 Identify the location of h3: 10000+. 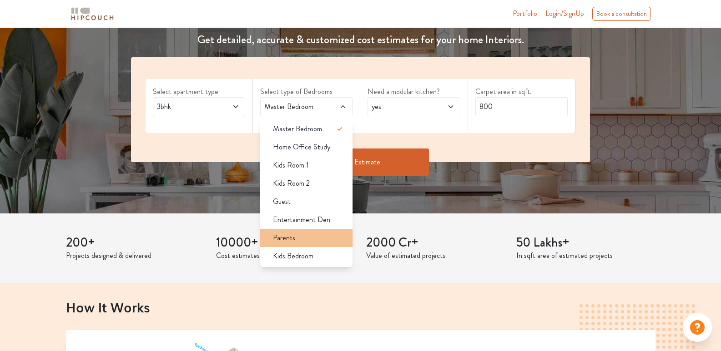
(286, 243).